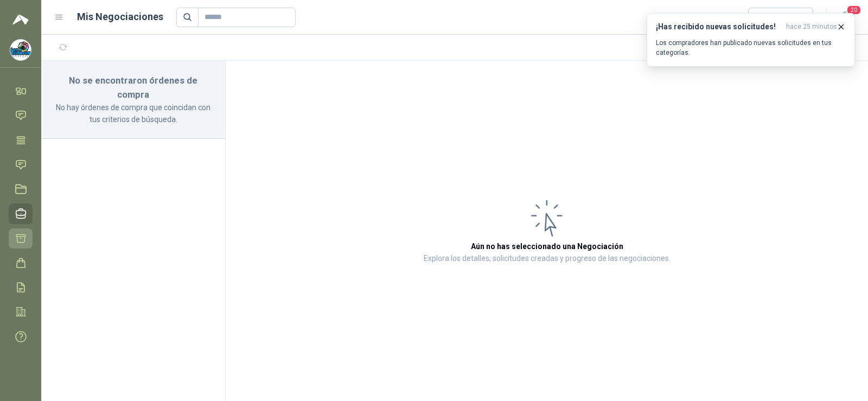 The height and width of the screenshot is (401, 868). Describe the element at coordinates (854, 9) in the screenshot. I see `span: 20` at that location.